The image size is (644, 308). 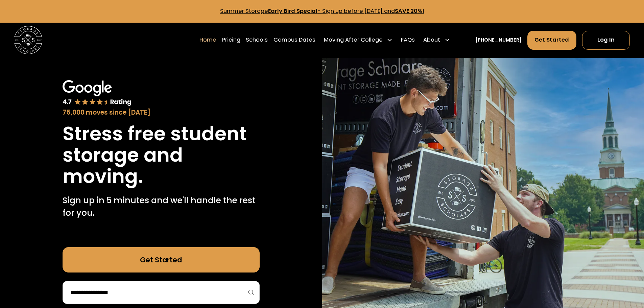 I want to click on a: Schools, so click(x=256, y=40).